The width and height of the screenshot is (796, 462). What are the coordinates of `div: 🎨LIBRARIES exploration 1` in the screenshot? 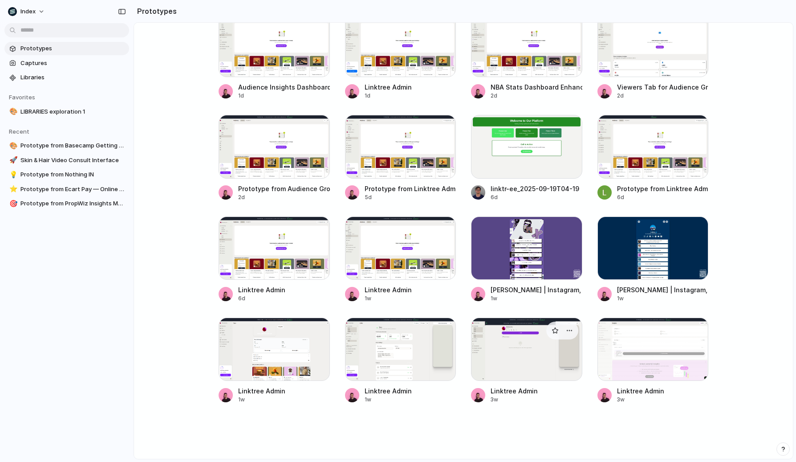 It's located at (67, 112).